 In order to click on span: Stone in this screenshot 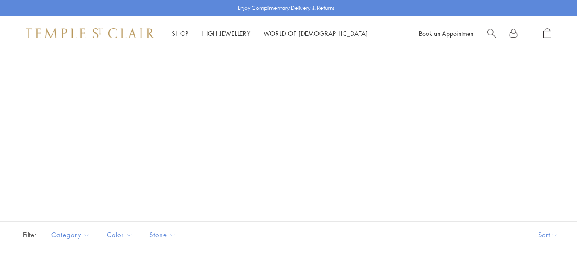, I will do `click(164, 235)`.